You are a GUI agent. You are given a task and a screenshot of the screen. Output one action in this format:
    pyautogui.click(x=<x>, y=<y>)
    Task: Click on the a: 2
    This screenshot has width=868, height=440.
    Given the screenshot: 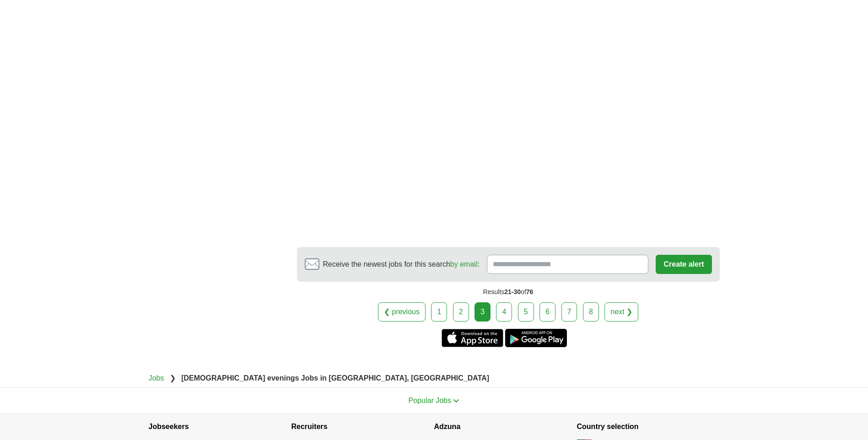 What is the action you would take?
    pyautogui.click(x=461, y=313)
    